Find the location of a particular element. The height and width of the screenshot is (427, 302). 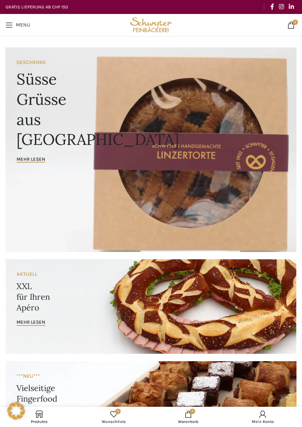

a: Instagram social link is located at coordinates (281, 7).